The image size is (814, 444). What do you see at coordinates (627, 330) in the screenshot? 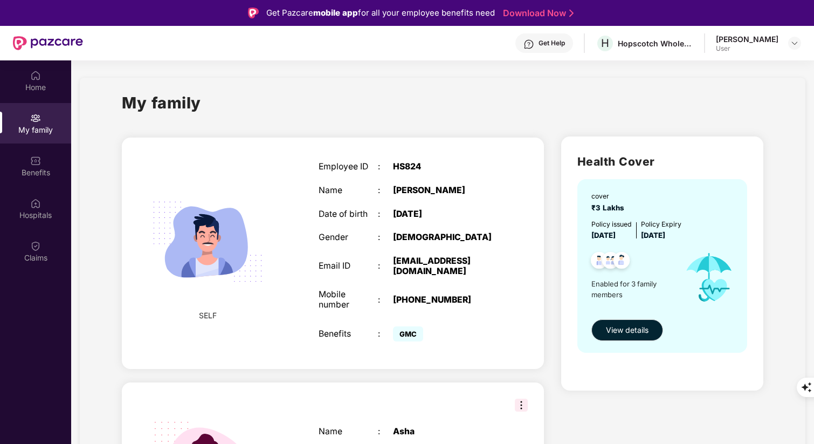
I see `span: View details` at bounding box center [627, 330].